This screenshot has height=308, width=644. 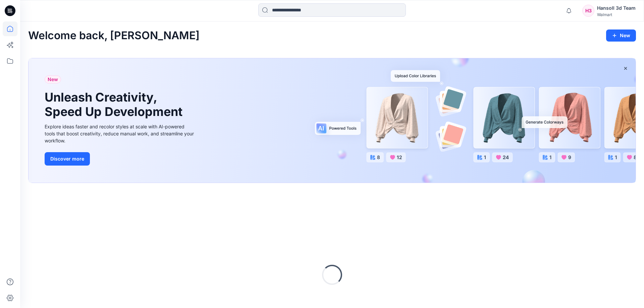 What do you see at coordinates (621, 35) in the screenshot?
I see `button: New` at bounding box center [621, 35].